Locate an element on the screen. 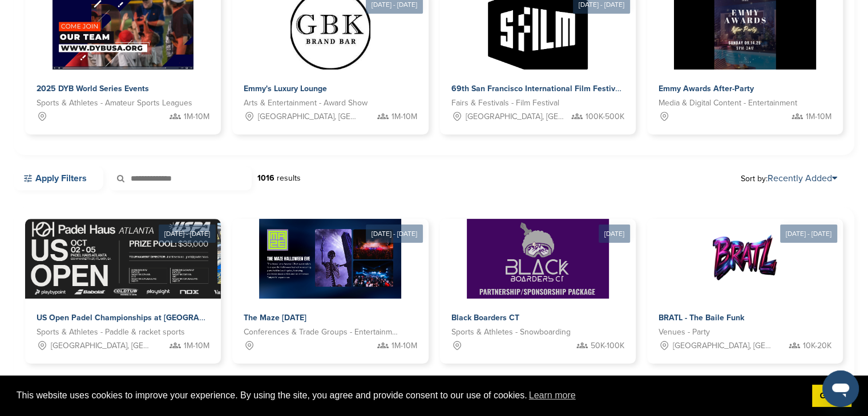 Image resolution: width=868 pixels, height=416 pixels. span: Black Boarders CT is located at coordinates (485, 318).